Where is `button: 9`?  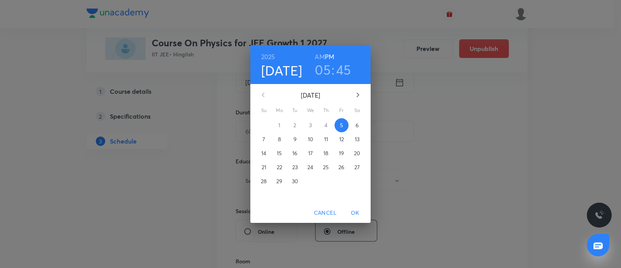
button: 9 is located at coordinates (295, 139).